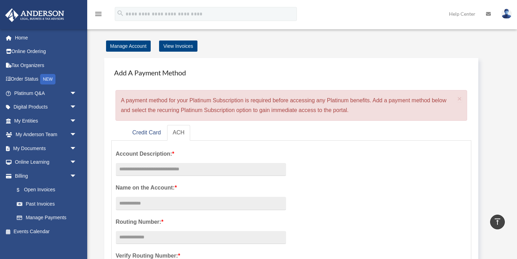  I want to click on img: User Pic, so click(507, 14).